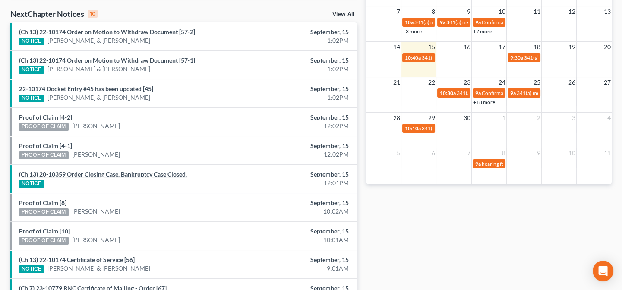 The image size is (622, 290). What do you see at coordinates (296, 268) in the screenshot?
I see `div: 9:01AM` at bounding box center [296, 268].